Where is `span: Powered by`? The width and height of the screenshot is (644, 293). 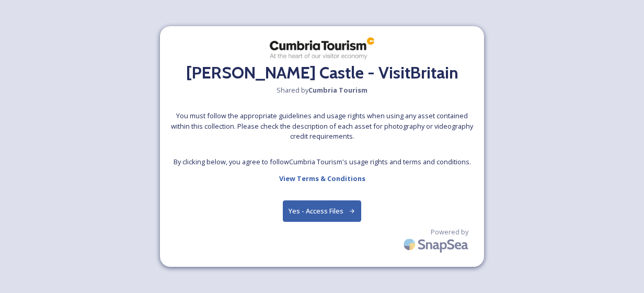 span: Powered by is located at coordinates (449, 231).